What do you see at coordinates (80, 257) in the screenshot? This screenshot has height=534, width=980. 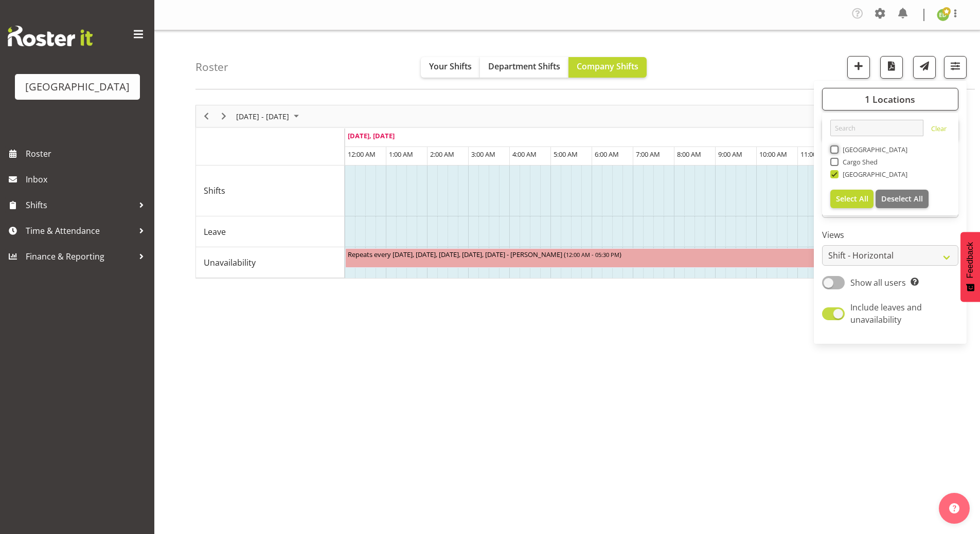 I see `span: Finance & Reporting` at bounding box center [80, 257].